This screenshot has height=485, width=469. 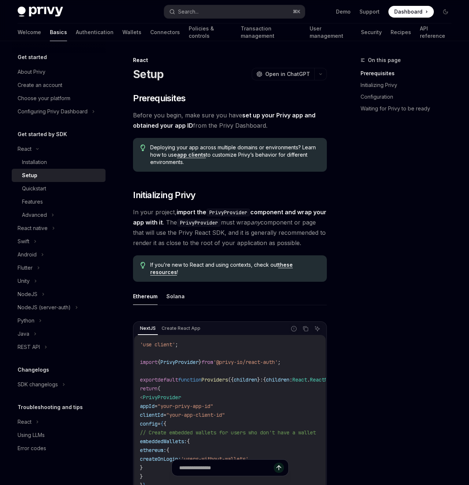 I want to click on span: Before you begin, make sure you have from the Privy Dashboard., so click(x=230, y=120).